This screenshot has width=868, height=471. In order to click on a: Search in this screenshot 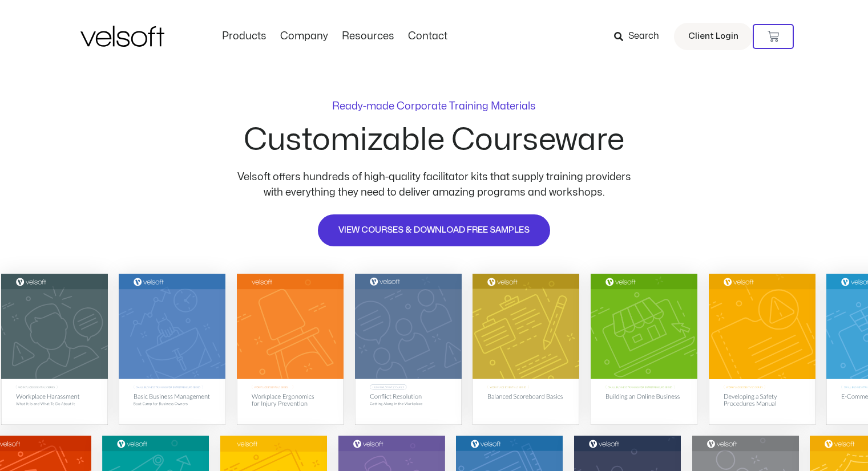, I will do `click(640, 37)`.